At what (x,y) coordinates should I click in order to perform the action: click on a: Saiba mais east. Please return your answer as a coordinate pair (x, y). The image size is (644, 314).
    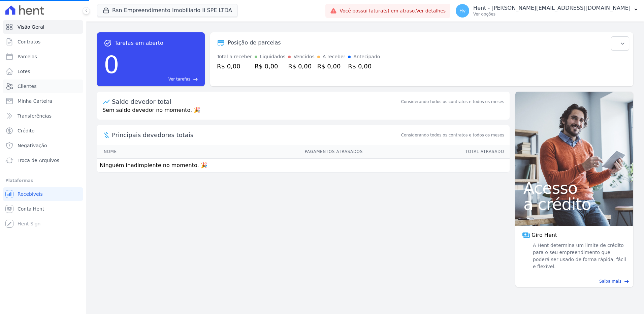
    Looking at the image, I should click on (574, 281).